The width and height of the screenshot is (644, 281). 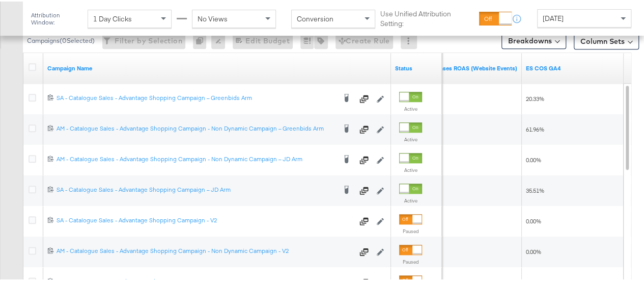 I want to click on label: Use Unified Attribution Setting:, so click(x=427, y=16).